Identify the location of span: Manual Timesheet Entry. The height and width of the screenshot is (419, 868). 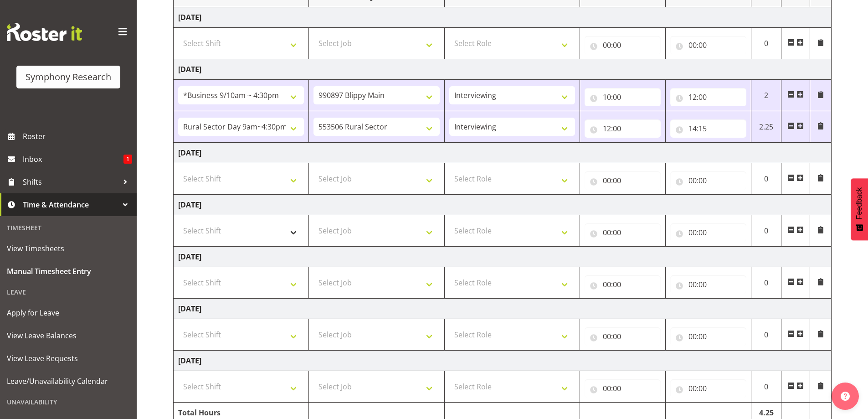
(68, 271).